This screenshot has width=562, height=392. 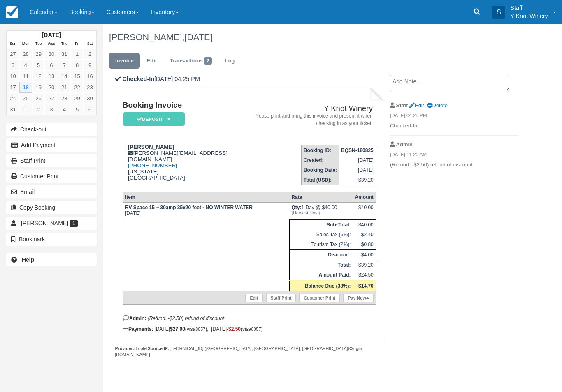 I want to click on a: 28, so click(x=26, y=54).